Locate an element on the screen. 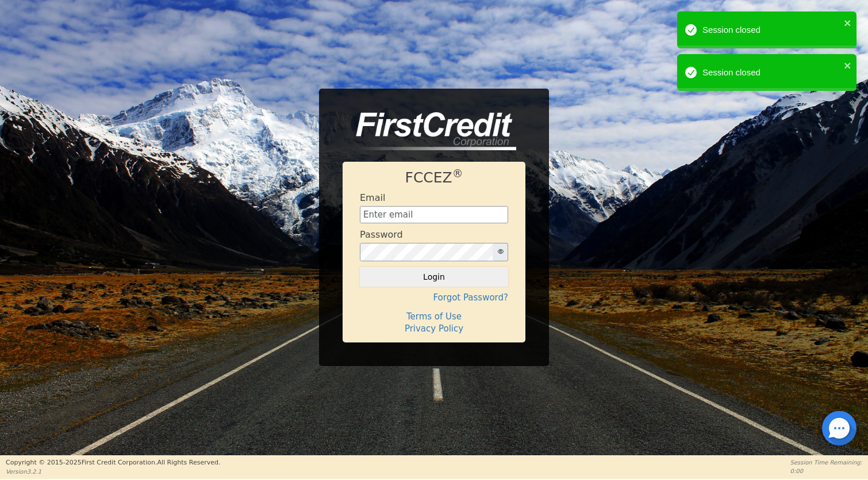  h4: Forgot Password? is located at coordinates (434, 297).